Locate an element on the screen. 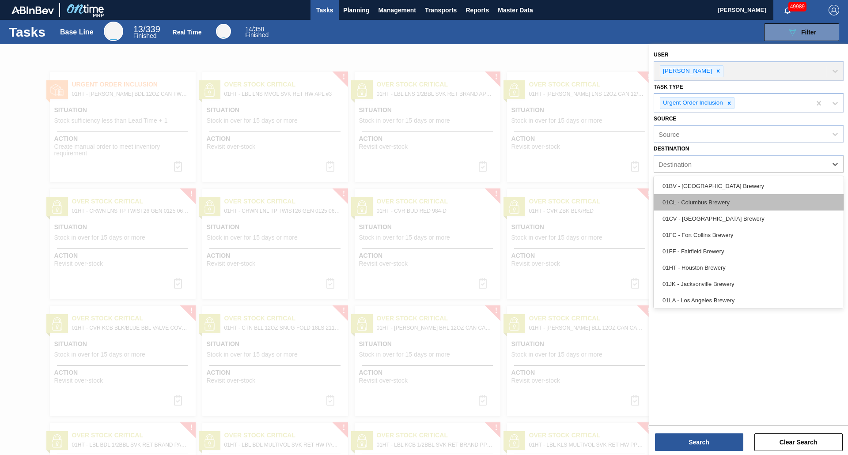 The image size is (848, 455). span: Reports is located at coordinates (477, 10).